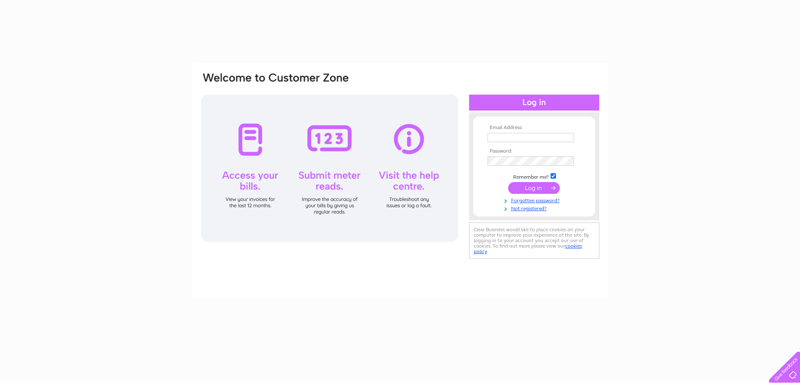 The width and height of the screenshot is (800, 383). What do you see at coordinates (534, 240) in the screenshot?
I see `div: Clear Business would like to place cookies on your computer to improve your experience of the sit...` at bounding box center [534, 240].